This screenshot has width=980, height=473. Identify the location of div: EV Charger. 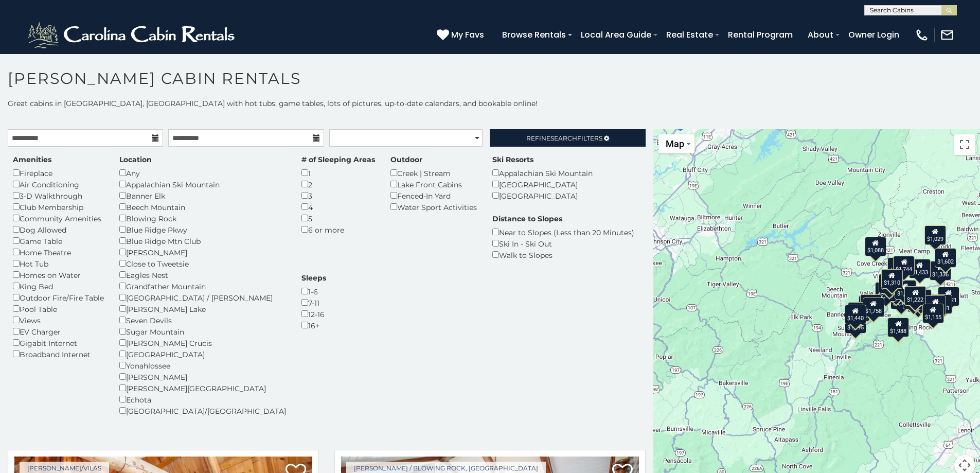
(58, 331).